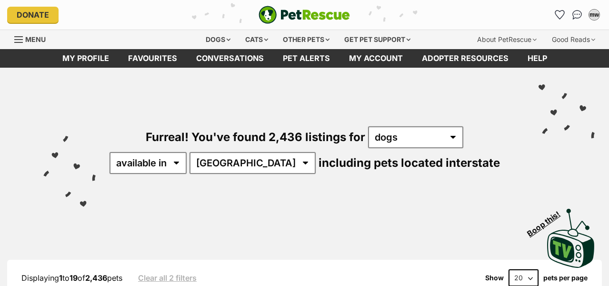  What do you see at coordinates (573, 40) in the screenshot?
I see `div: Good Reads` at bounding box center [573, 40].